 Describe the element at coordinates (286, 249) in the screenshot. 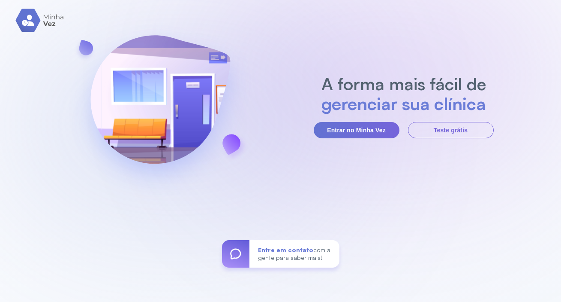

I see `span: Entre em contato` at that location.